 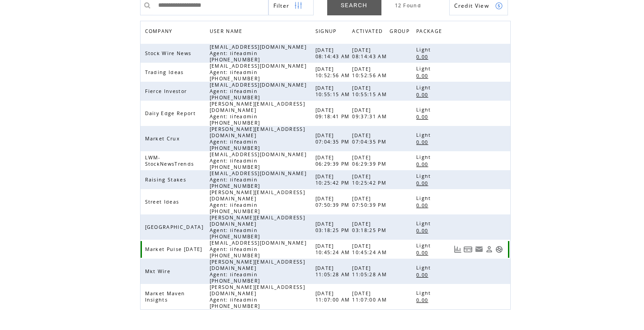 What do you see at coordinates (167, 180) in the screenshot?
I see `span: Raising Stakes` at bounding box center [167, 180].